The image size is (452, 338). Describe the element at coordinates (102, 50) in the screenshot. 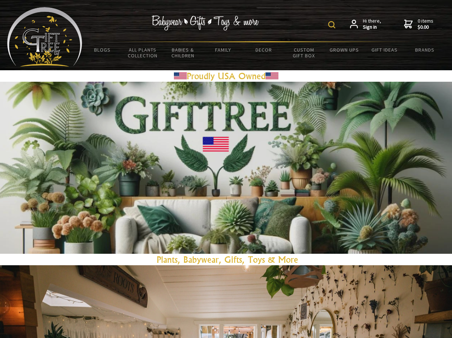

I see `a: BLOGS` at that location.